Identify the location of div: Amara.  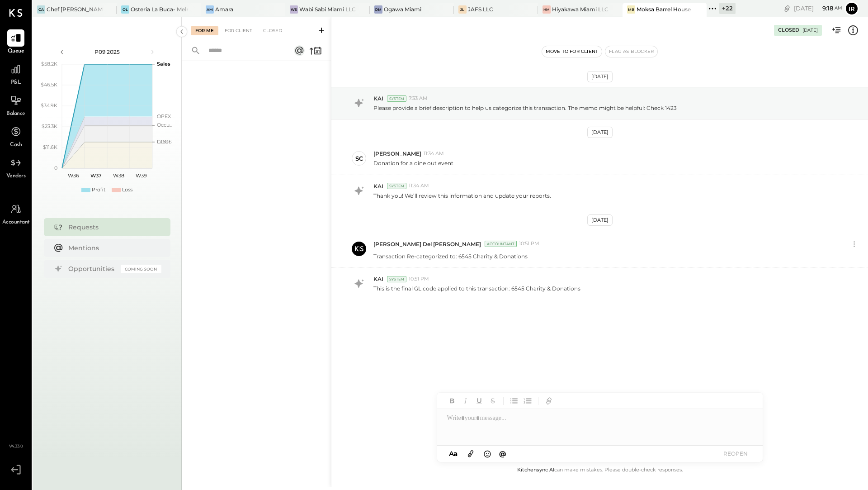
(224, 9).